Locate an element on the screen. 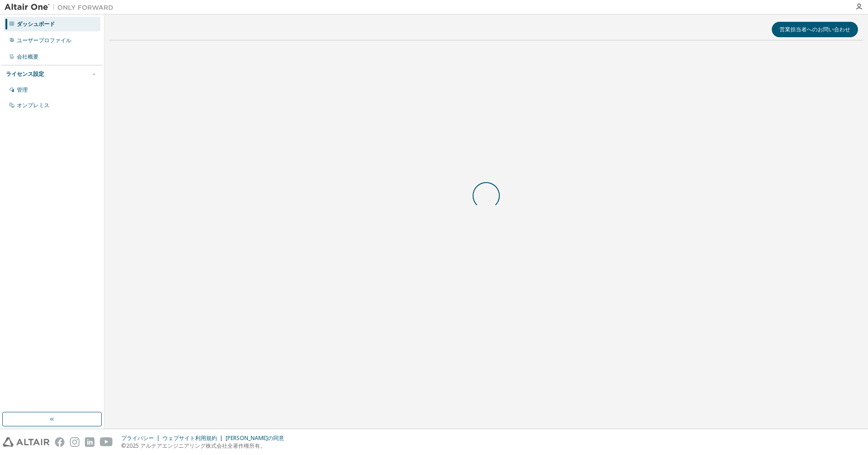 Image resolution: width=868 pixels, height=455 pixels. font: 2025 アルテアエンジニアリング株式会社全著作権所有。 is located at coordinates (196, 446).